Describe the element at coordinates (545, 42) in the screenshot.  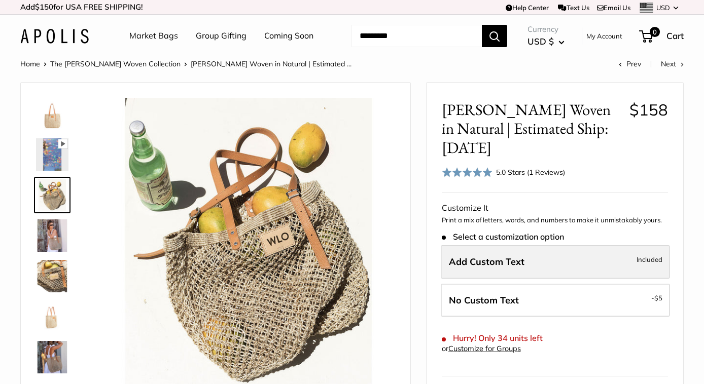
I see `button: USD $` at that location.